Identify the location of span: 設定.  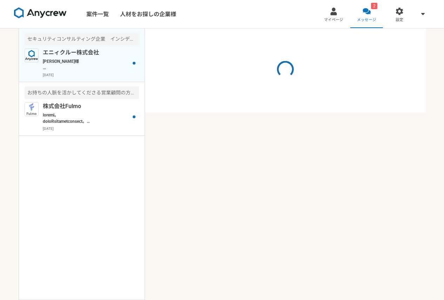
(400, 20).